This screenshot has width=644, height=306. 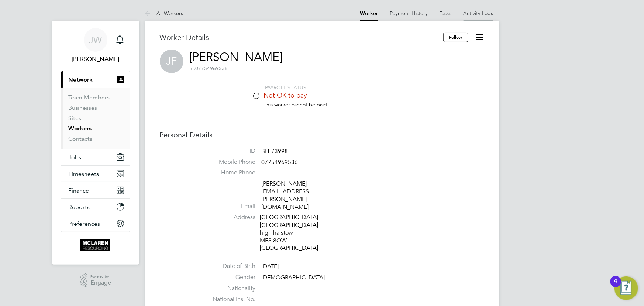 I want to click on span: Preferences, so click(x=85, y=224).